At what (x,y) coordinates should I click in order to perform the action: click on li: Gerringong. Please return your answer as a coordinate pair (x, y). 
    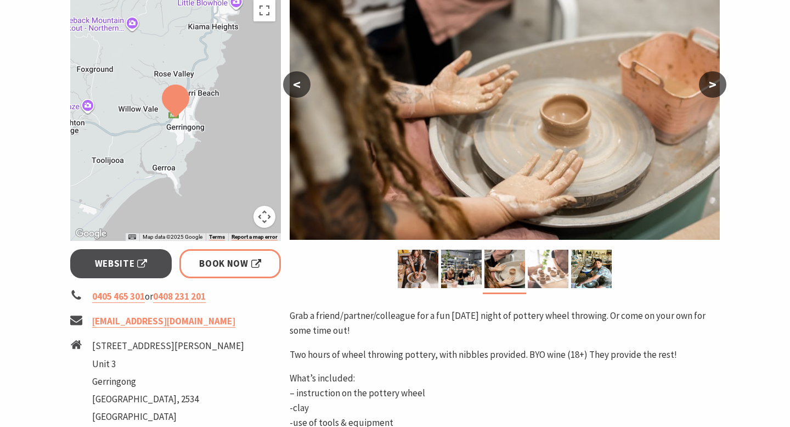
    Looking at the image, I should click on (168, 381).